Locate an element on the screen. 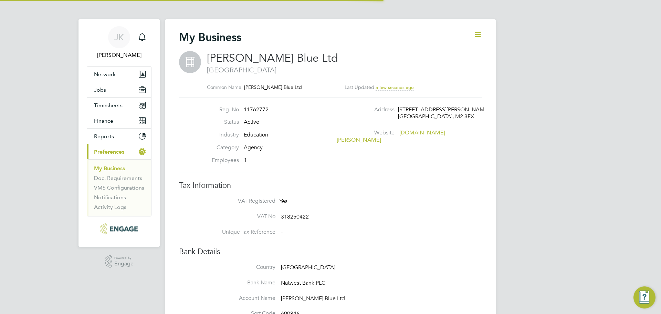 The image size is (661, 314). label: Bank Name is located at coordinates (241, 282).